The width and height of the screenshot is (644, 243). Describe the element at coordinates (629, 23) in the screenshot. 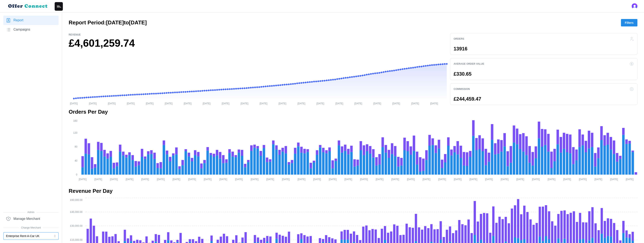

I see `span: Filters` at that location.